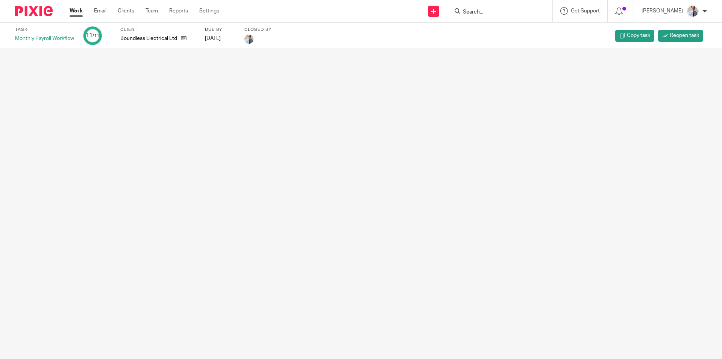 This screenshot has height=359, width=722. What do you see at coordinates (258, 30) in the screenshot?
I see `label: Closed by` at bounding box center [258, 30].